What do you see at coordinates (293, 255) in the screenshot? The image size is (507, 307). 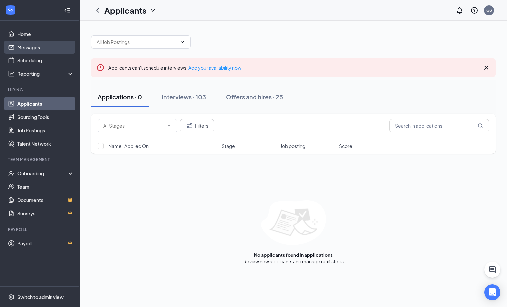 I see `div: No applicants found in applications` at bounding box center [293, 255].